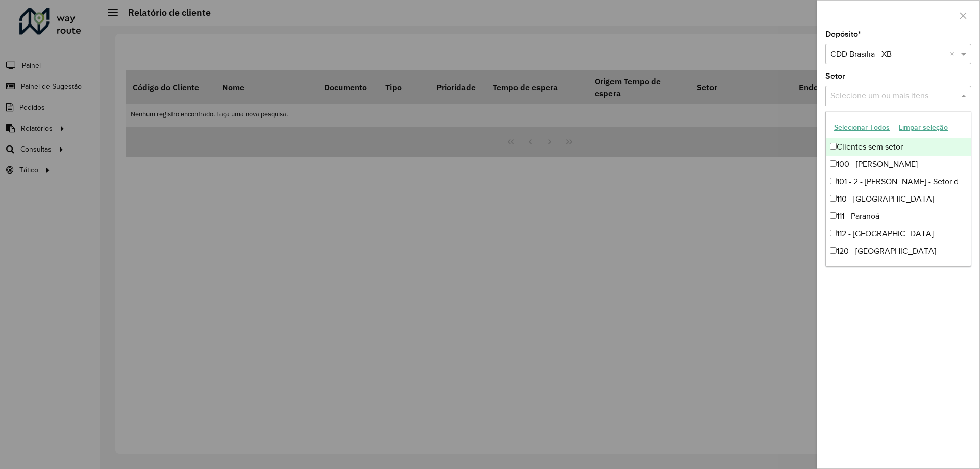 This screenshot has width=980, height=469. What do you see at coordinates (898, 189) in the screenshot?
I see `ng-dropdown-panel: Options list` at bounding box center [898, 189].